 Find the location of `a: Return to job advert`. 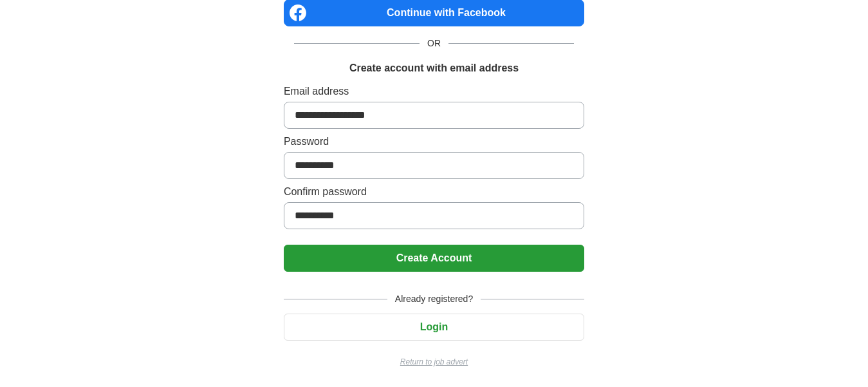

a: Return to job advert is located at coordinates (434, 361).